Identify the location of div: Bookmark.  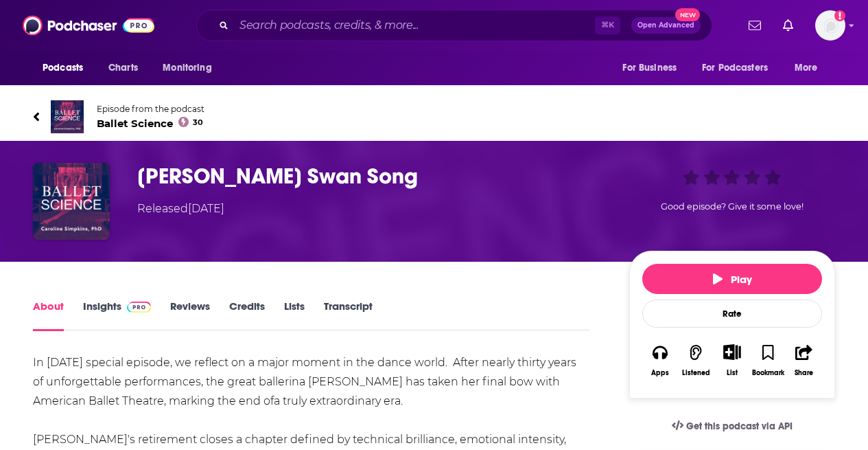
(767, 373).